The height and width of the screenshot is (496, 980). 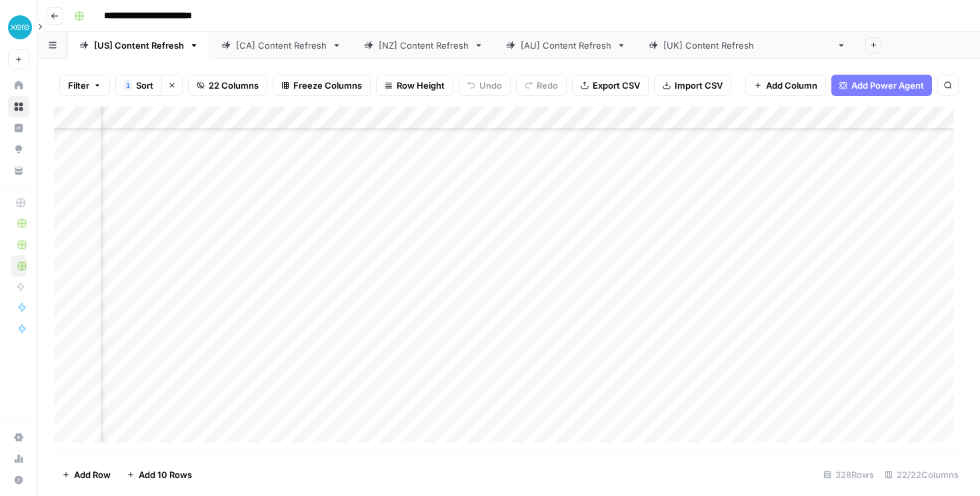 What do you see at coordinates (547, 86) in the screenshot?
I see `span: Redo` at bounding box center [547, 86].